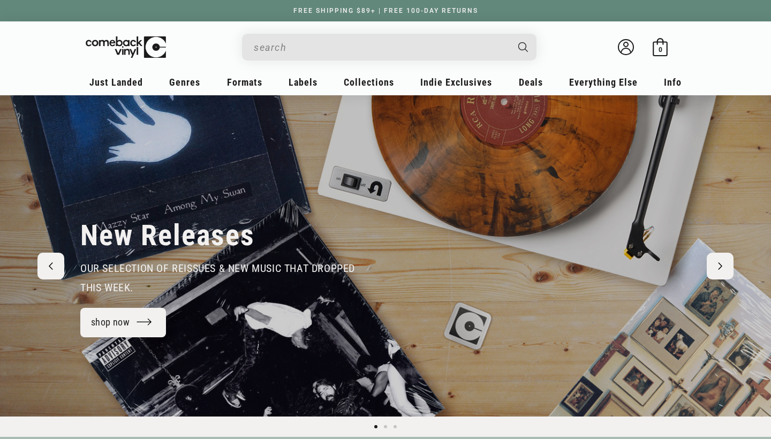 This screenshot has height=439, width=771. I want to click on span: Genres, so click(185, 82).